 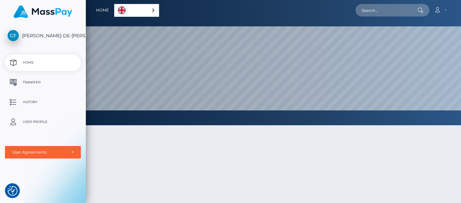 What do you see at coordinates (13, 191) in the screenshot?
I see `img: Revisit consent button` at bounding box center [13, 191].